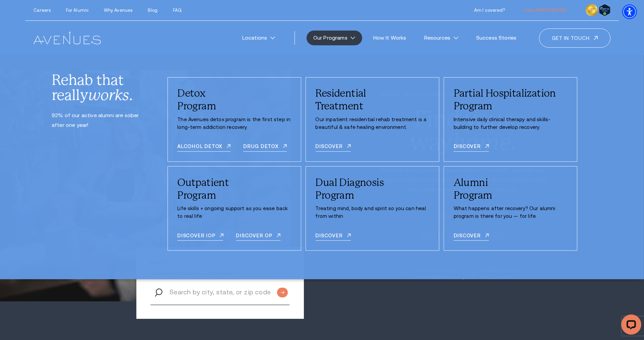  Describe the element at coordinates (118, 10) in the screenshot. I see `a: Why Avenues` at that location.